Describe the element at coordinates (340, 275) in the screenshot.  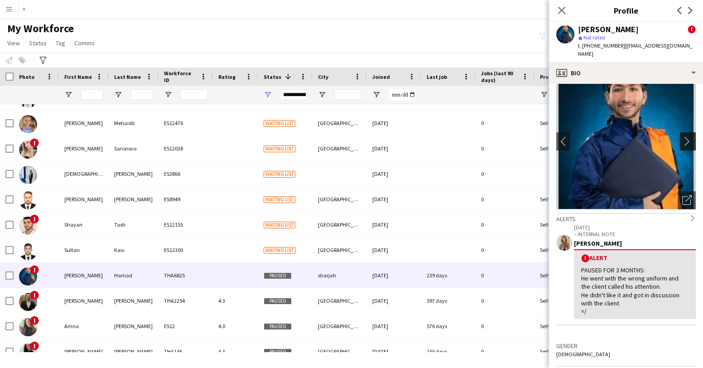
I see `div: sharjah` at that location.